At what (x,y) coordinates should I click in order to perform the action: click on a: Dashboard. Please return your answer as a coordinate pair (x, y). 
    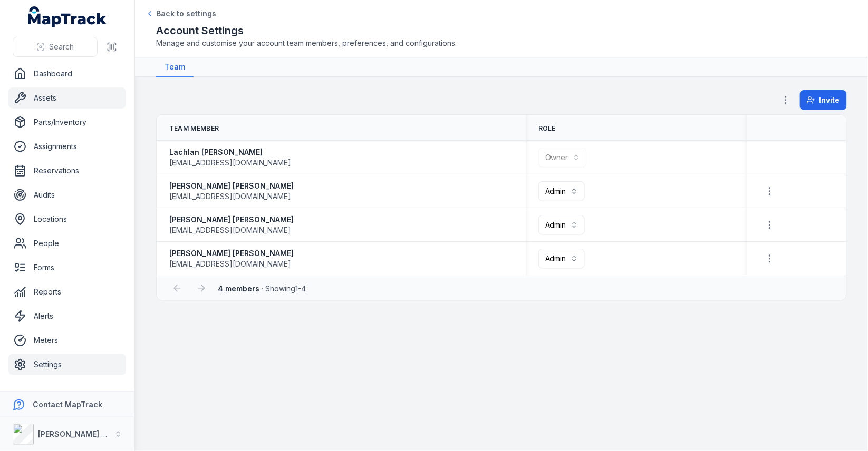
    Looking at the image, I should click on (67, 74).